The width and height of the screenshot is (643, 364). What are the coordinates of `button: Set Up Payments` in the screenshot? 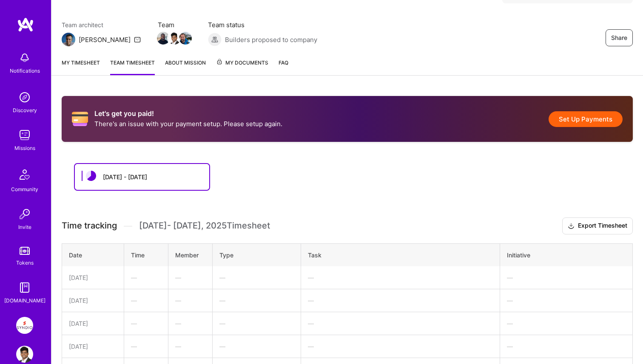 It's located at (585, 119).